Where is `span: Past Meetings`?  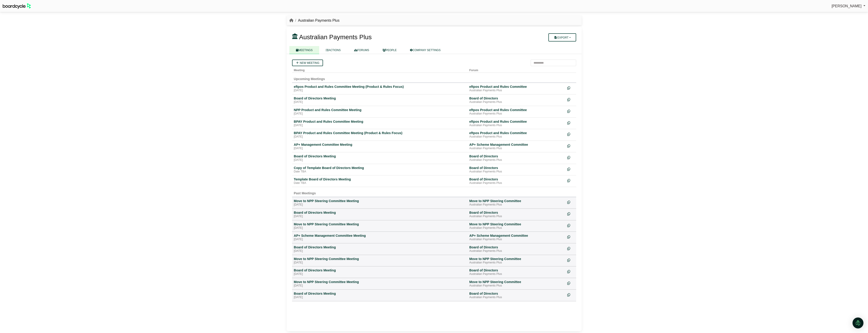
span: Past Meetings is located at coordinates (305, 193).